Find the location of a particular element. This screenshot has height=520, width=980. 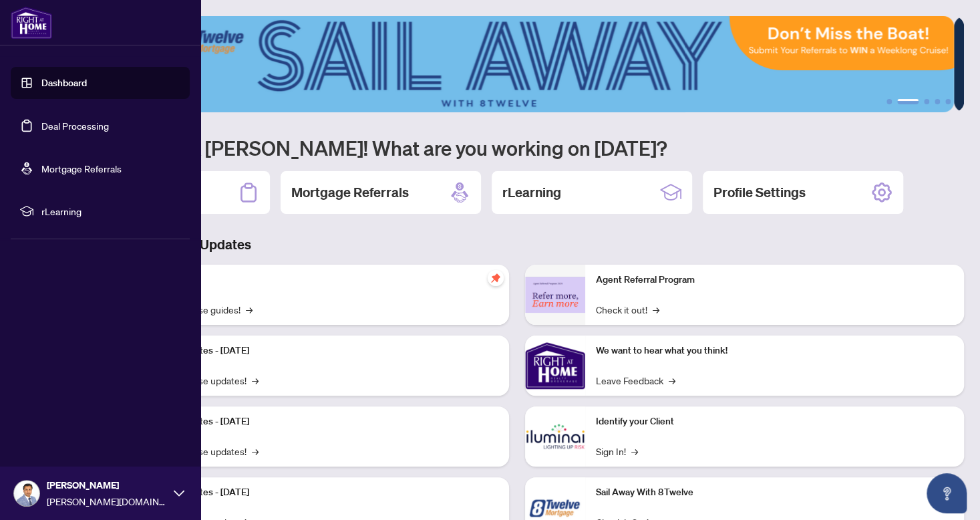

a: Leave Feedback→ is located at coordinates (635, 381).